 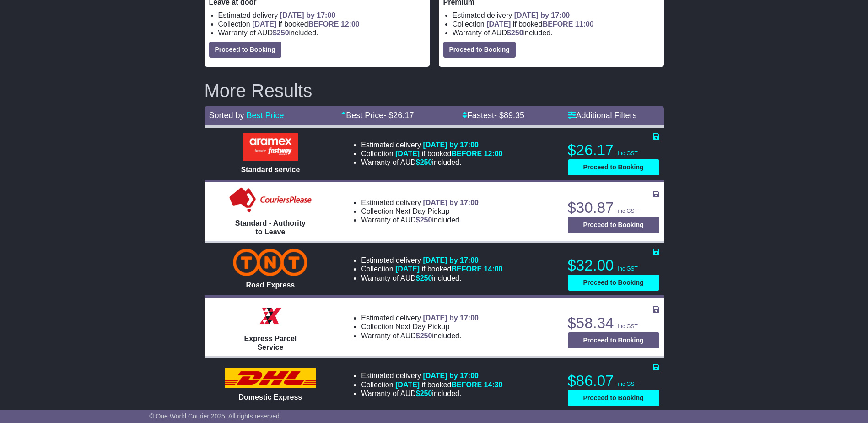 What do you see at coordinates (270, 227) in the screenshot?
I see `span: Standard - Authority to Leave` at bounding box center [270, 227].